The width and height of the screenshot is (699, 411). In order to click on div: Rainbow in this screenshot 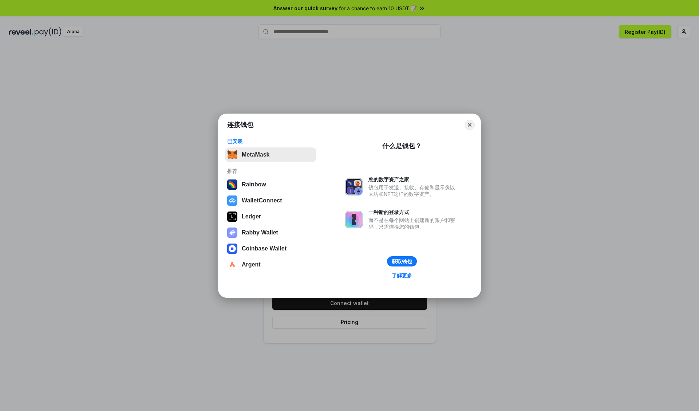, I will do `click(254, 185)`.